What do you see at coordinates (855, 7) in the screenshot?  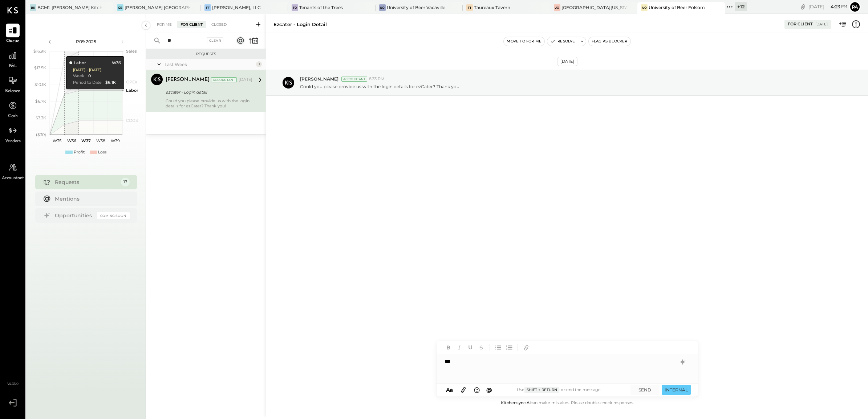 I see `button: Pa` at bounding box center [855, 7].